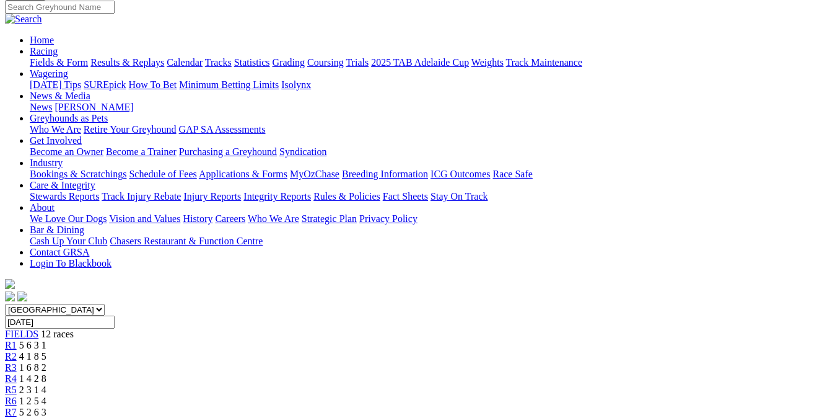 The height and width of the screenshot is (418, 817). Describe the element at coordinates (388, 218) in the screenshot. I see `a: Privacy Policy` at that location.